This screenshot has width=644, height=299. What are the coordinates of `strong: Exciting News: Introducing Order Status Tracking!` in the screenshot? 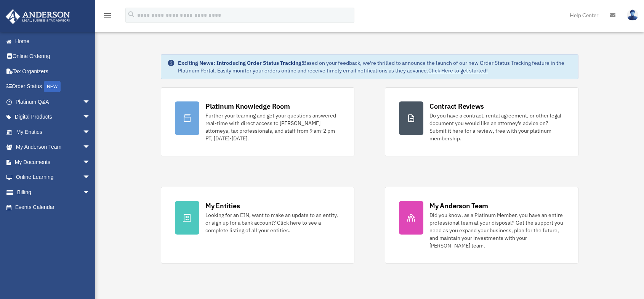 It's located at (240, 63).